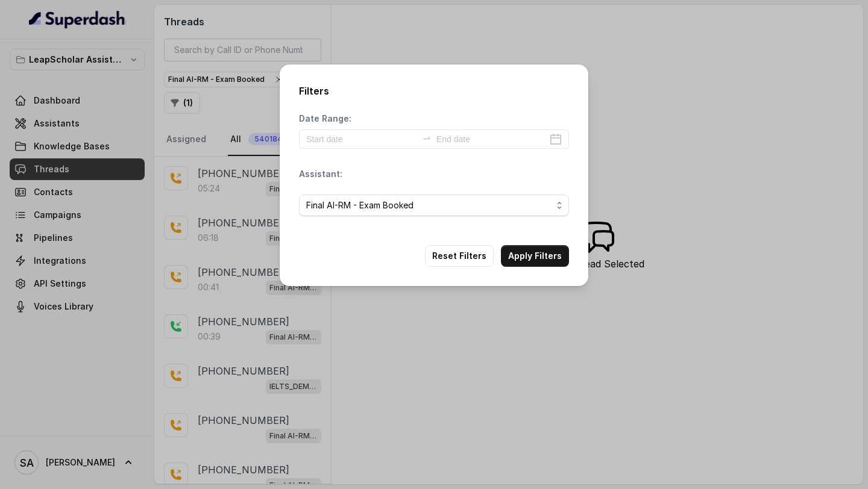 The image size is (868, 489). Describe the element at coordinates (434, 91) in the screenshot. I see `h2: Filters` at that location.